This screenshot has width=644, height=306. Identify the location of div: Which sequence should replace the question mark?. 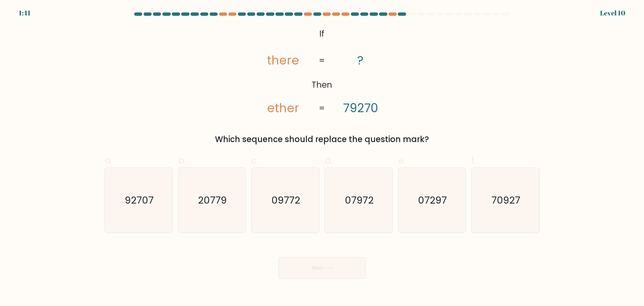
(322, 139).